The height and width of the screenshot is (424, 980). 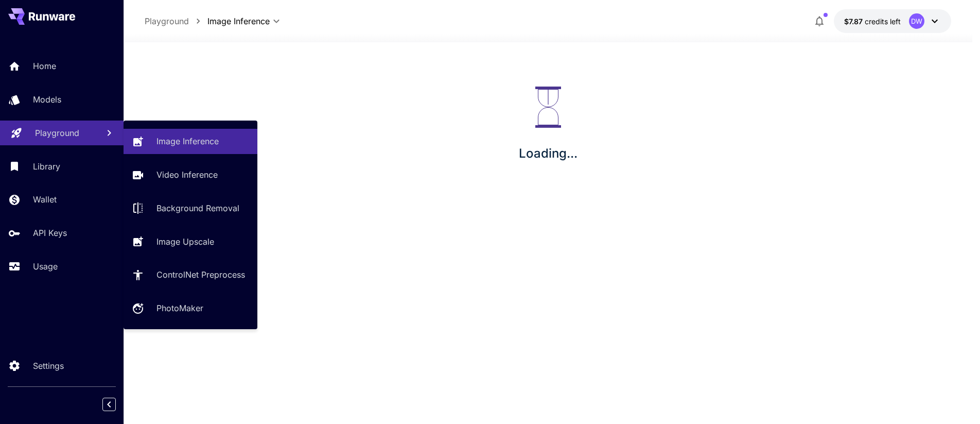 What do you see at coordinates (47, 100) in the screenshot?
I see `p: Models` at bounding box center [47, 100].